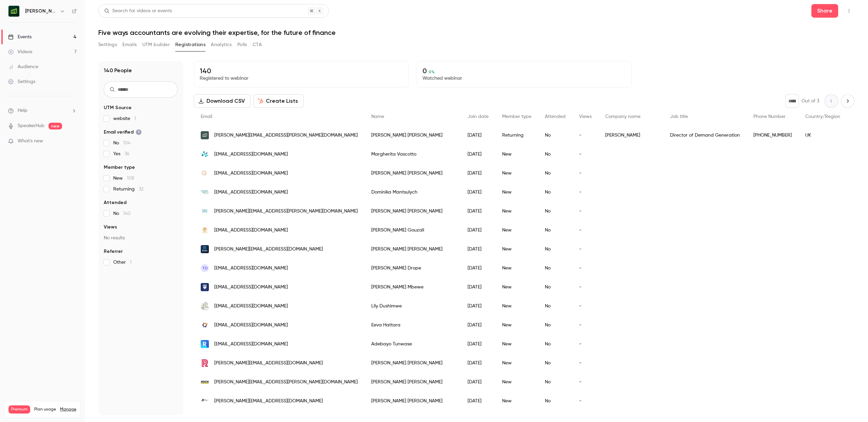 Image resolution: width=868 pixels, height=422 pixels. I want to click on img: chengeloschool.org, so click(205, 287).